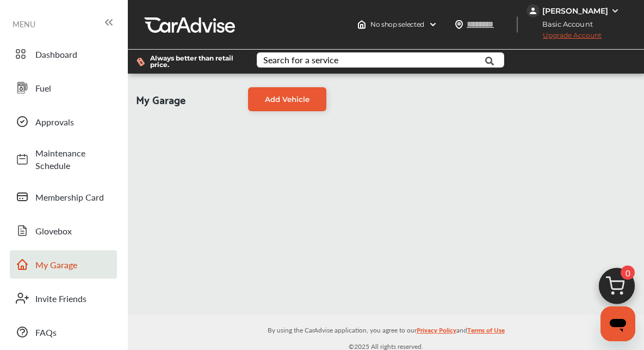 Image resolution: width=644 pixels, height=350 pixels. Describe the element at coordinates (73, 298) in the screenshot. I see `span: Invite Friends` at that location.